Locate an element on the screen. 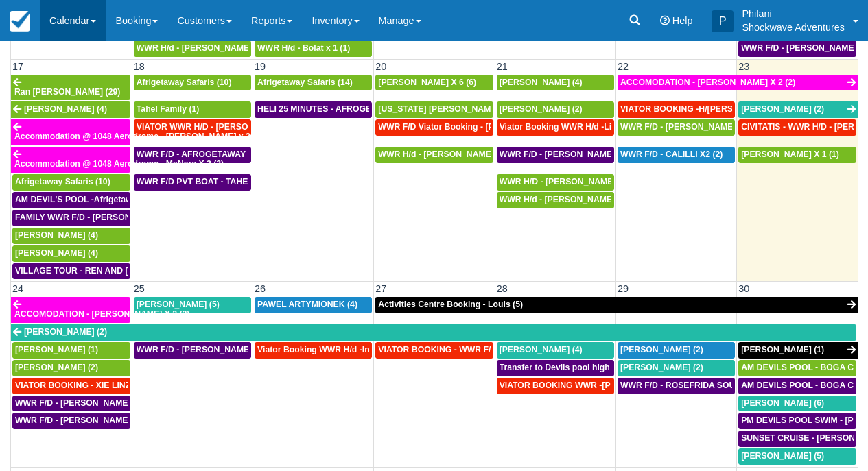  span: Afrigetaway Safaris (14) is located at coordinates (305, 82).